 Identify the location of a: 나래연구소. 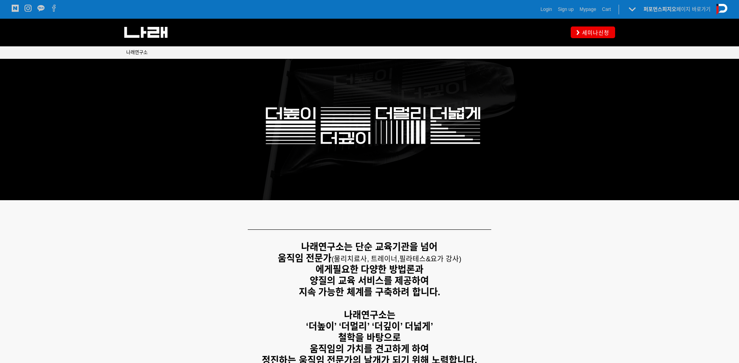
(137, 53).